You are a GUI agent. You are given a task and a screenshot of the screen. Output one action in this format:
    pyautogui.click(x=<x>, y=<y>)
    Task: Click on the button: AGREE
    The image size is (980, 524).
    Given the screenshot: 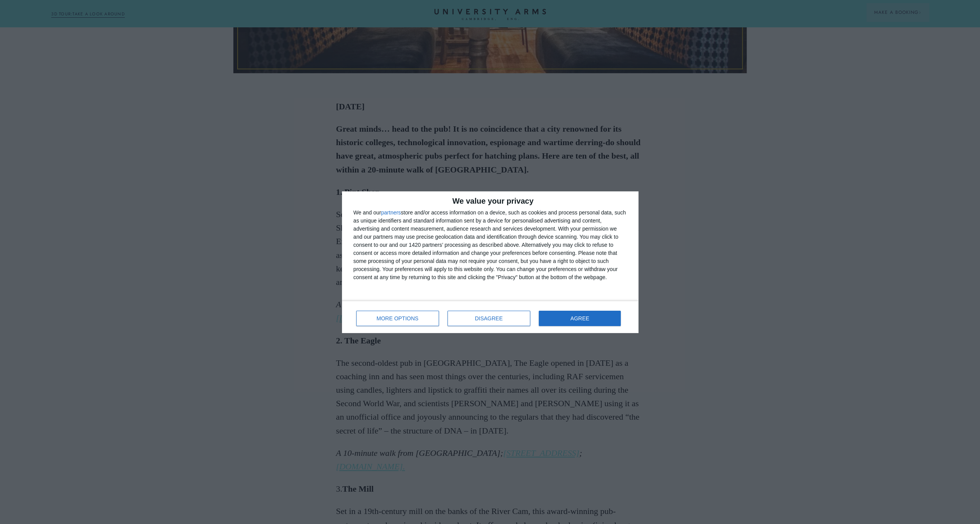 What is the action you would take?
    pyautogui.click(x=580, y=318)
    